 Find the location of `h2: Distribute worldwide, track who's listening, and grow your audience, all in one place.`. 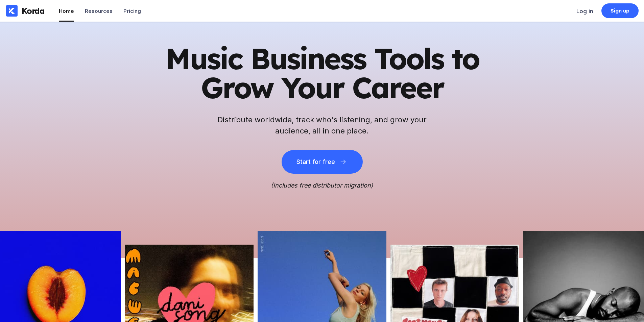

h2: Distribute worldwide, track who's listening, and grow your audience, all in one place. is located at coordinates (322, 125).